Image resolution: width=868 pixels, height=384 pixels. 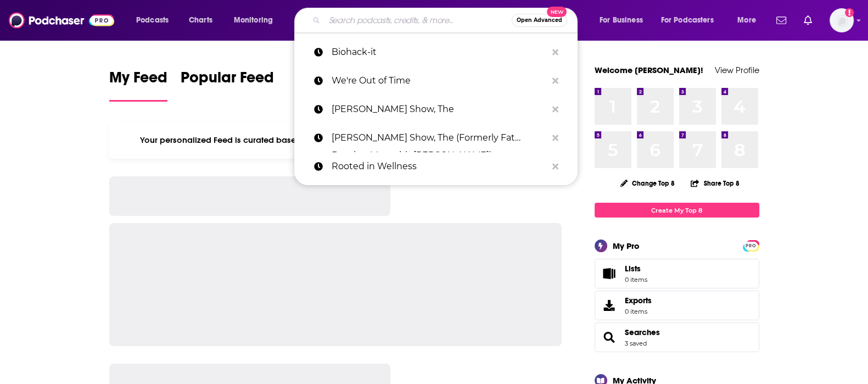 I want to click on p: Rooted in Wellness, so click(x=439, y=167).